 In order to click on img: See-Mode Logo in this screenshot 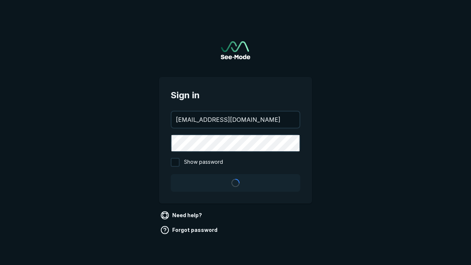, I will do `click(235, 50)`.